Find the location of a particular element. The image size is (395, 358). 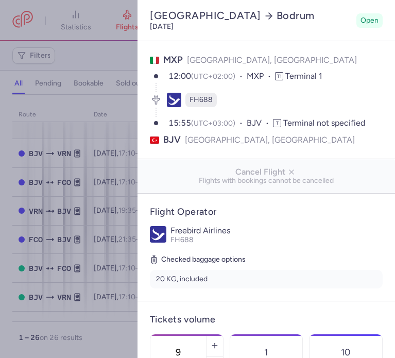

img: Freebird Airlines logo is located at coordinates (158, 234).